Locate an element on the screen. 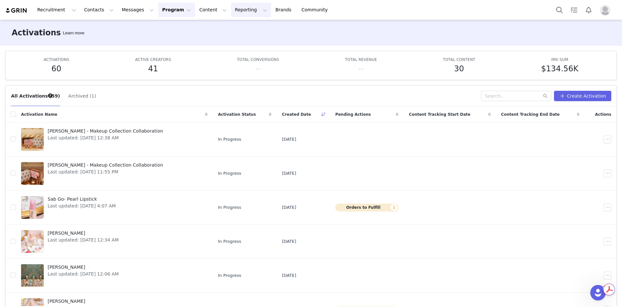 The height and width of the screenshot is (307, 622). span: ACTIVE CREATORS is located at coordinates (153, 60).